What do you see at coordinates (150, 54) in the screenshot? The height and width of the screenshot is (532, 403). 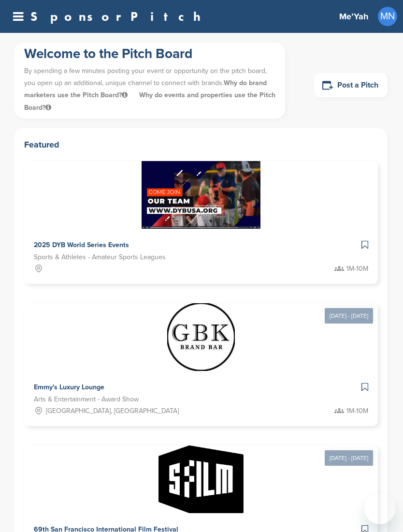 I see `h1: Welcome to the Pitch Board` at bounding box center [150, 54].